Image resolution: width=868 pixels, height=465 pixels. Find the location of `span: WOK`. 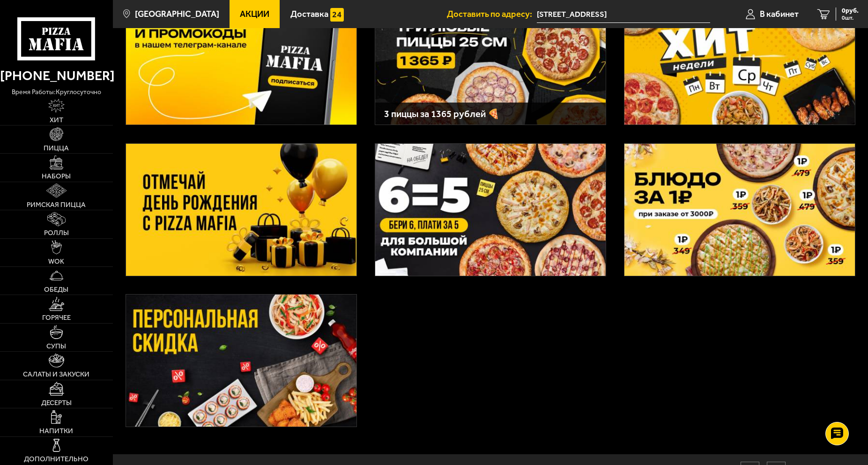

span: WOK is located at coordinates (57, 261).